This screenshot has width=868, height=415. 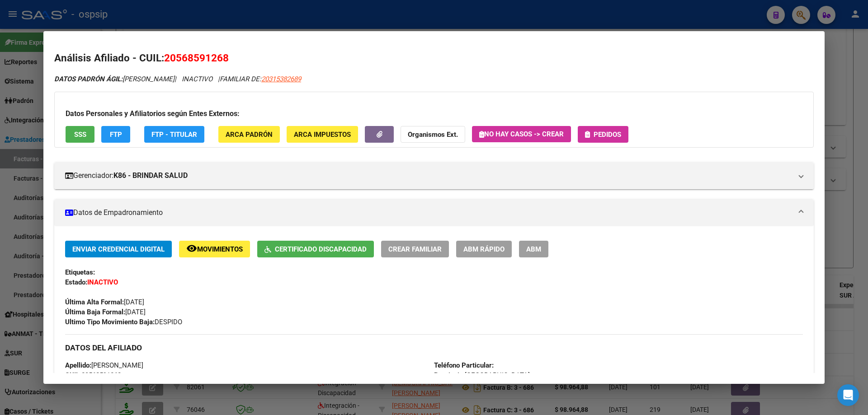 What do you see at coordinates (434, 175) in the screenshot?
I see `mat-expansion-panel-header: Gerenciador:K86 - BRINDAR SALUD` at bounding box center [434, 175].